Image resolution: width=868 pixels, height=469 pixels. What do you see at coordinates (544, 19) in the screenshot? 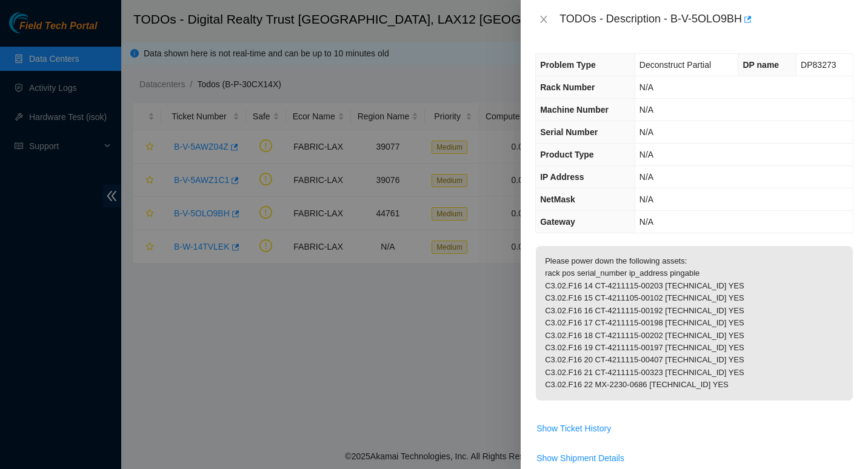
I see `button: Close` at bounding box center [544, 19].